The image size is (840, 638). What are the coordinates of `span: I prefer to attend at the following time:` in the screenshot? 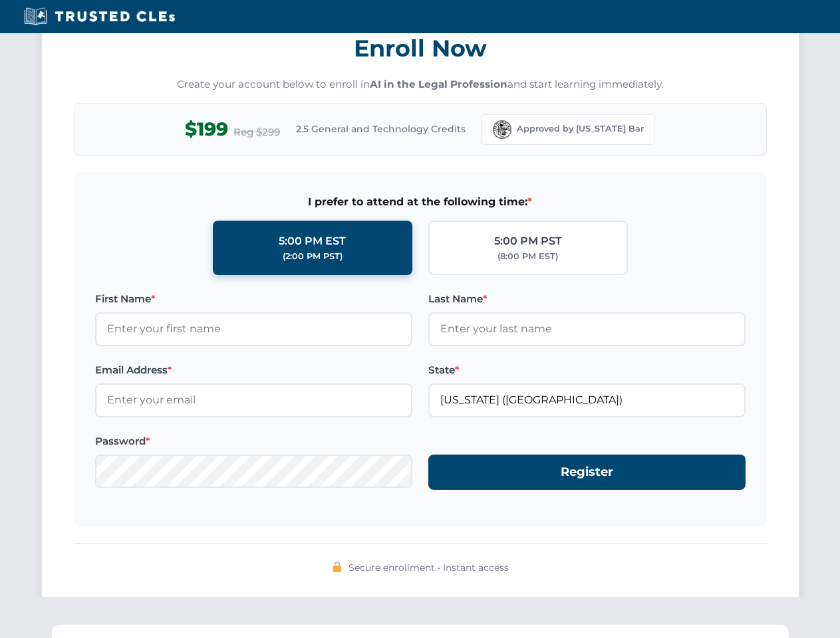 It's located at (420, 202).